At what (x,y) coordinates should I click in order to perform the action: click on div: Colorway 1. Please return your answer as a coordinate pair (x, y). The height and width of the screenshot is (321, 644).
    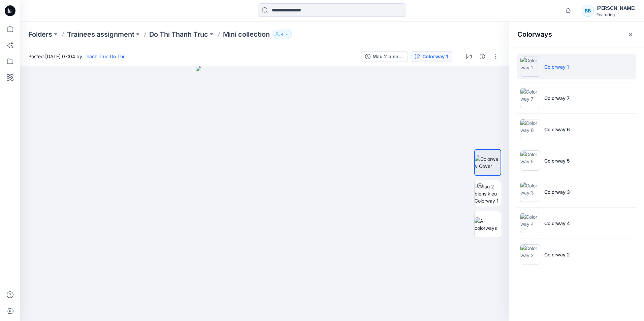
    Looking at the image, I should click on (435, 57).